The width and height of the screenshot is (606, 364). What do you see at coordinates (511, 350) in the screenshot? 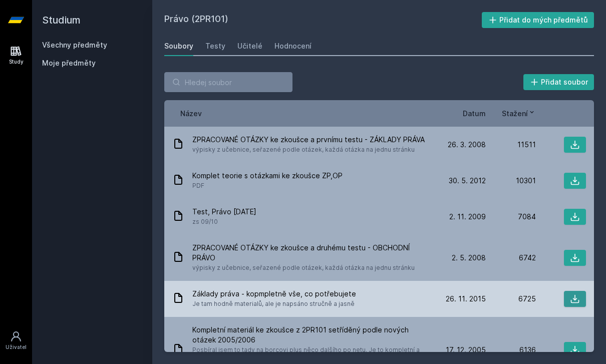
I see `div: 6136` at bounding box center [511, 350].